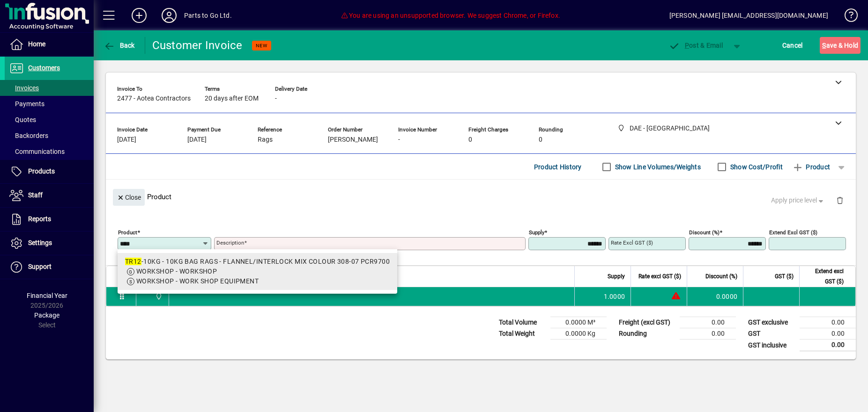  Describe the element at coordinates (579, 334) in the screenshot. I see `td: 0.0000 Kg` at that location.